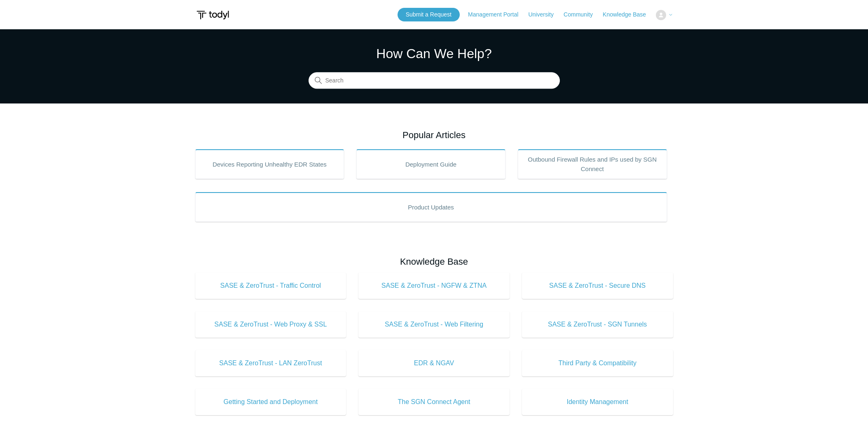  What do you see at coordinates (271, 402) in the screenshot?
I see `span: Getting Started and Deployment` at bounding box center [271, 402].